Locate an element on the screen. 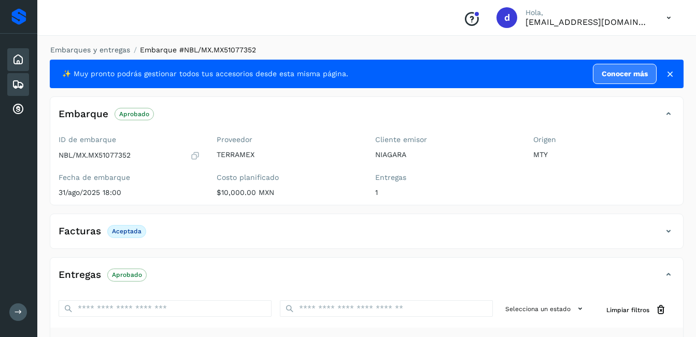  h4: Entregas is located at coordinates (80, 275).